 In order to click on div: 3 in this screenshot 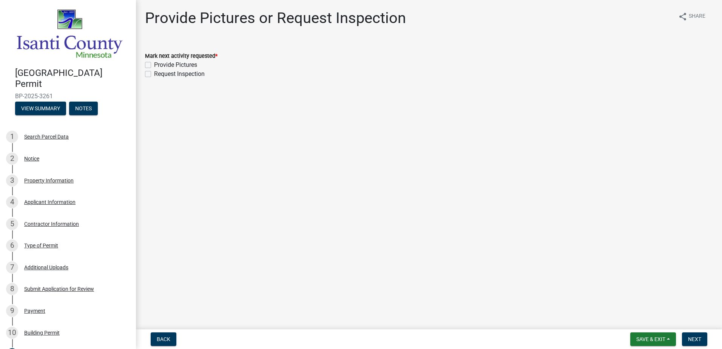, I will do `click(12, 181)`.